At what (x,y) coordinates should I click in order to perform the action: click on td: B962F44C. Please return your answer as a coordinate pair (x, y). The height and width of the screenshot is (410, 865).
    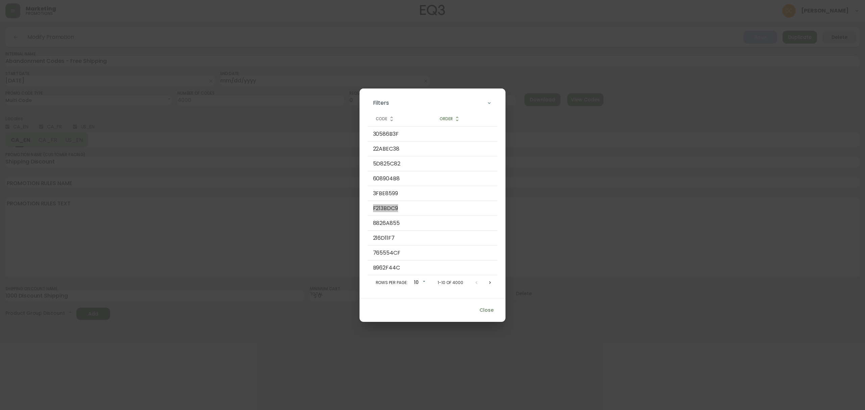
    Looking at the image, I should click on (400, 268).